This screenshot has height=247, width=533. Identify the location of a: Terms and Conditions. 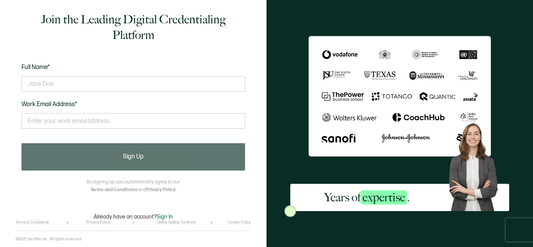
(114, 189).